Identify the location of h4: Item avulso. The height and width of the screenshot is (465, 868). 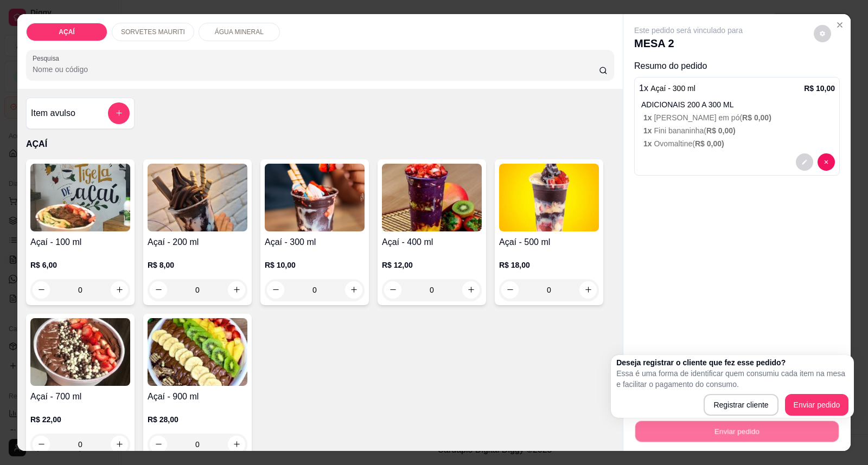
(53, 113).